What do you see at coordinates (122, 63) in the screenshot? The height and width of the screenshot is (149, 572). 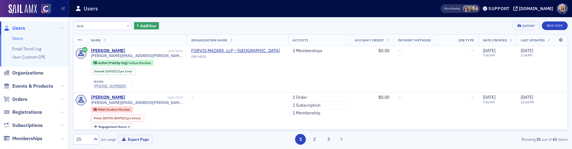 I see `a: Active (Paid by Org) Fellow Member` at bounding box center [122, 63].